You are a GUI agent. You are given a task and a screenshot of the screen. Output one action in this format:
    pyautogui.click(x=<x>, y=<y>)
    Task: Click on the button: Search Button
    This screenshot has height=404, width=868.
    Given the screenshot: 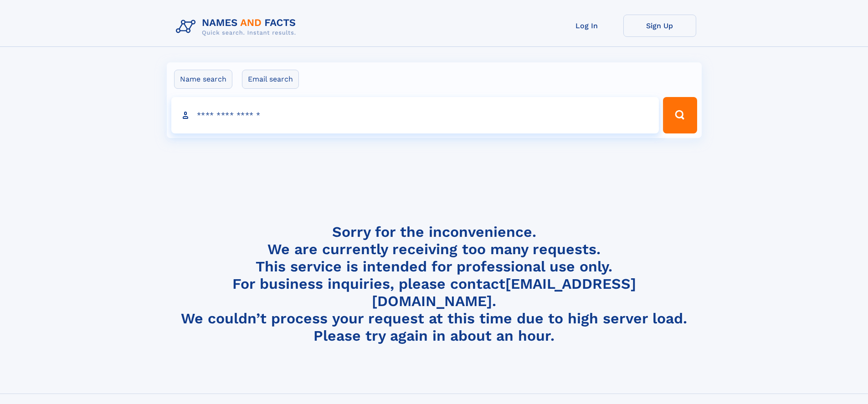 What is the action you would take?
    pyautogui.click(x=680, y=115)
    